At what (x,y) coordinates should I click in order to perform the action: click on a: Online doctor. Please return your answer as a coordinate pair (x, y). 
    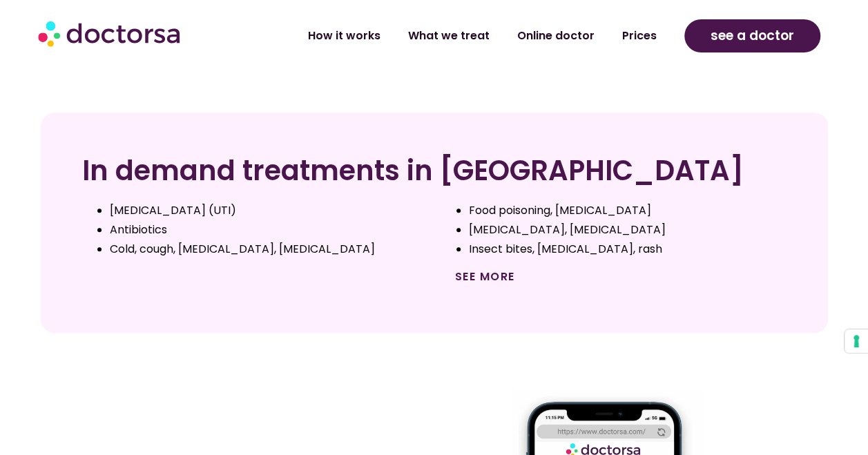
    Looking at the image, I should click on (556, 36).